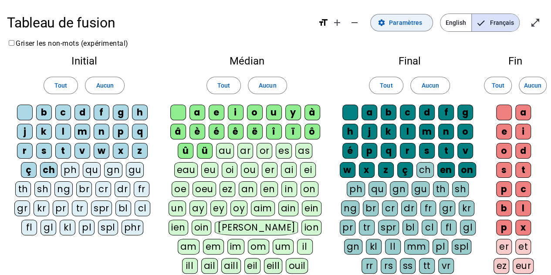  Describe the element at coordinates (408, 266) in the screenshot. I see `div: ss` at that location.